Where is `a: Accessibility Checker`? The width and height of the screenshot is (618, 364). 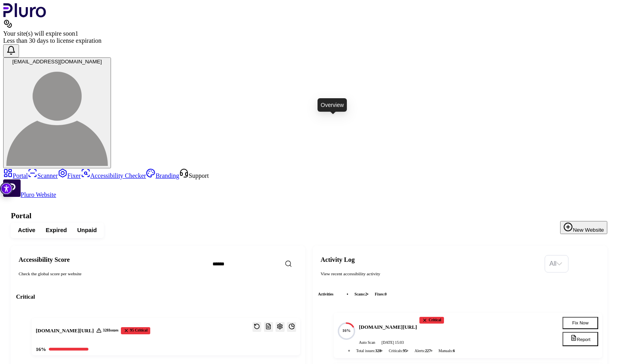
a: Accessibility Checker is located at coordinates (113, 175).